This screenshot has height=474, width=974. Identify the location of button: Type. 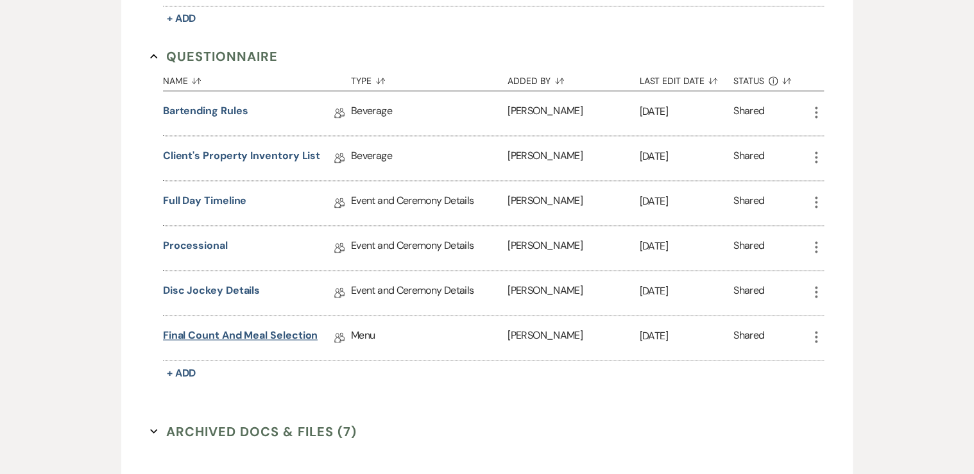
(429, 78).